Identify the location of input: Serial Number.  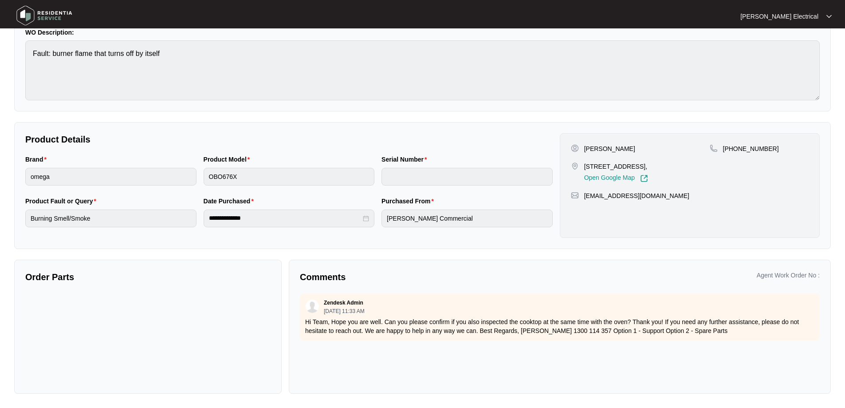
(467, 176).